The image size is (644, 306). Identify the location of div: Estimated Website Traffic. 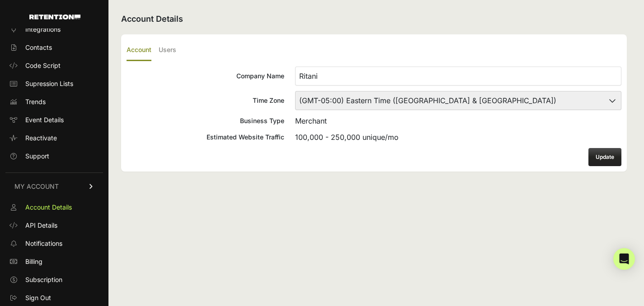
(205, 137).